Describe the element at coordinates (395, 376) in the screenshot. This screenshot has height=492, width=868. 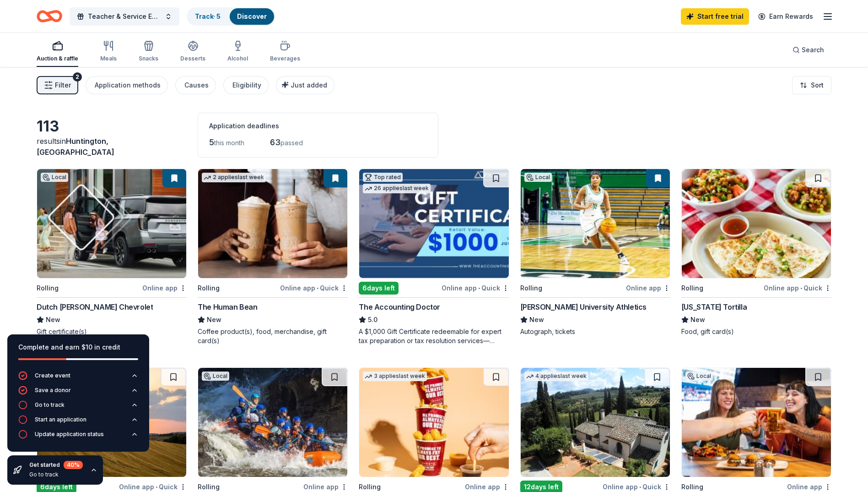
I see `div: 3 applies last week` at that location.